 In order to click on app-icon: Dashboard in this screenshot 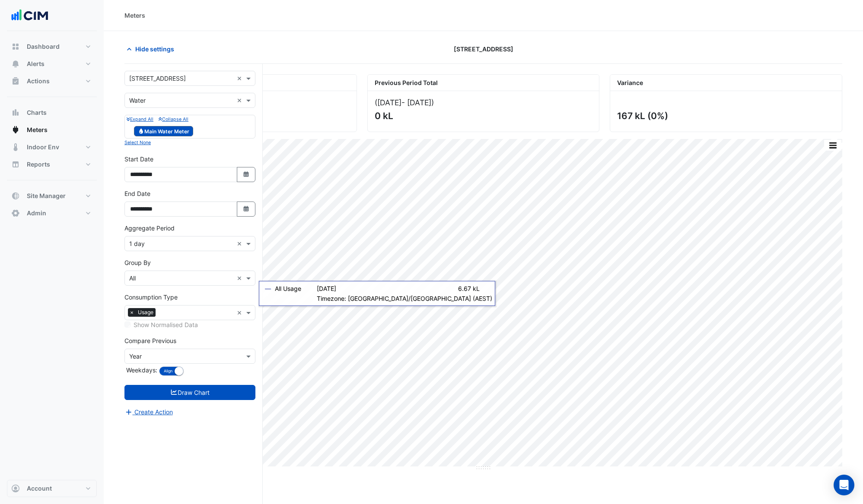, I will do `click(16, 46)`.